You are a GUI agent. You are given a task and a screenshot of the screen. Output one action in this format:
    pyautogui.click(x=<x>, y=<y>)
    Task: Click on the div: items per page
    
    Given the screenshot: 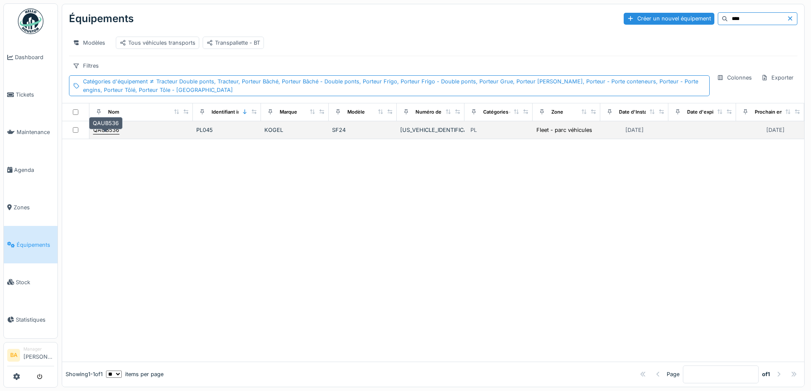 What is the action you would take?
    pyautogui.click(x=135, y=374)
    